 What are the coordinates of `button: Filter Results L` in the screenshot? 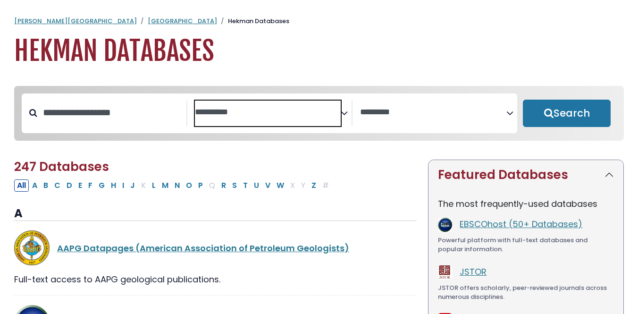 It's located at (154, 186).